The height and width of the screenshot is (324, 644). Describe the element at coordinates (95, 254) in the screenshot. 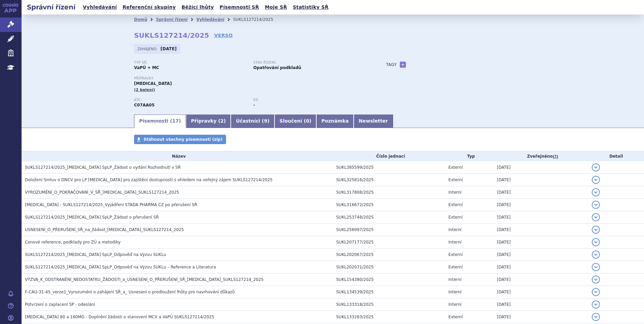

I see `span: SUKLS127214/2025_Propranolol SpLP_Odpověď na Výzvu SUKLu` at that location.